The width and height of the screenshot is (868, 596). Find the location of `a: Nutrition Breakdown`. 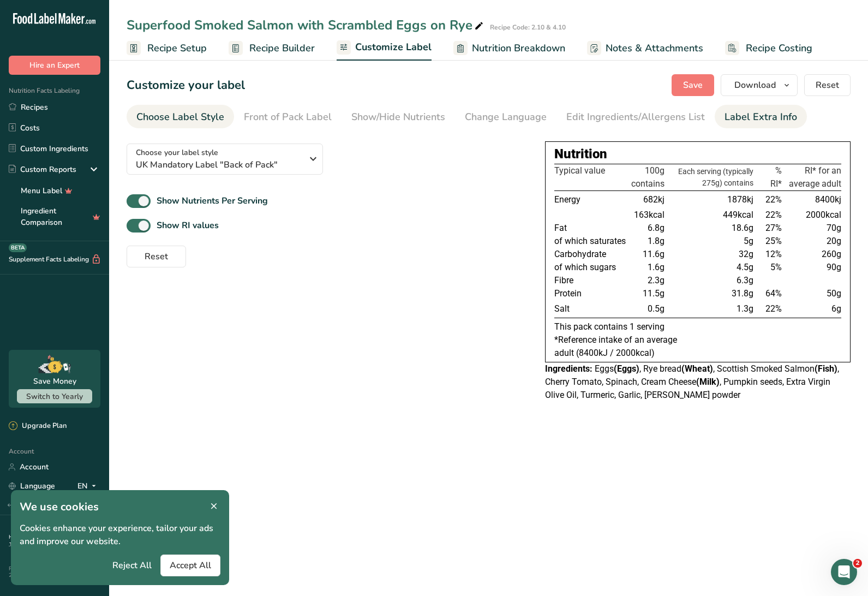

a: Nutrition Breakdown is located at coordinates (509, 48).